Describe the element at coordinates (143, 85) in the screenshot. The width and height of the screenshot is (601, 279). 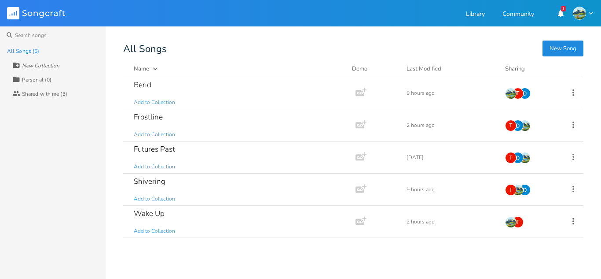
I see `div: Bend` at that location.